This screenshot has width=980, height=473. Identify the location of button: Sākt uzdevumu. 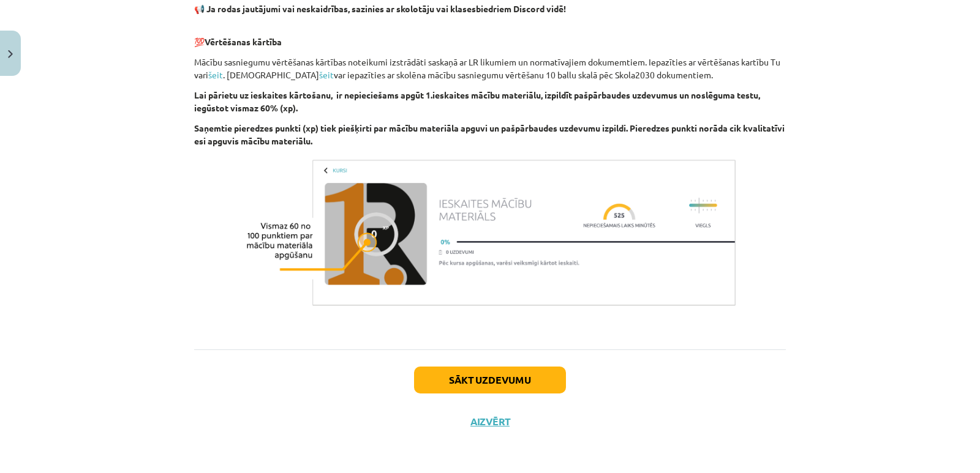
(490, 380).